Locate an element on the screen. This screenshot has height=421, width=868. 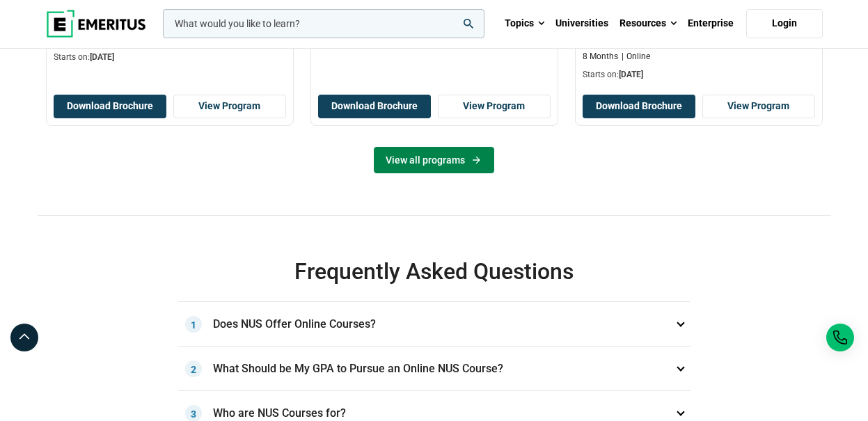
span: 1 is located at coordinates (194, 324).